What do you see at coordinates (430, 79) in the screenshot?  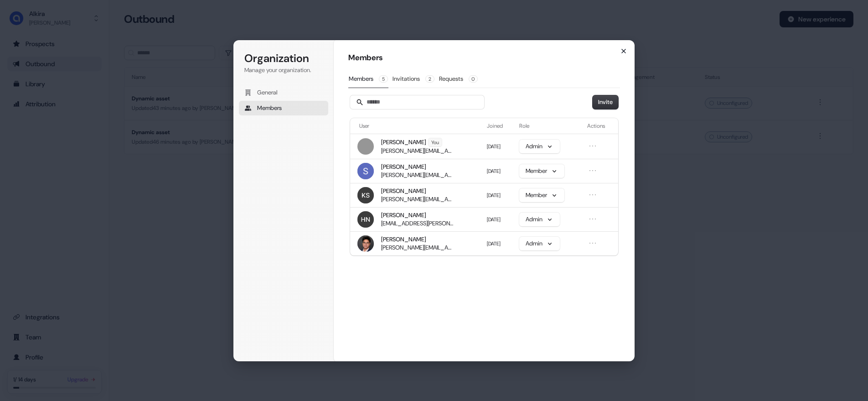 I see `span: 2` at bounding box center [430, 79].